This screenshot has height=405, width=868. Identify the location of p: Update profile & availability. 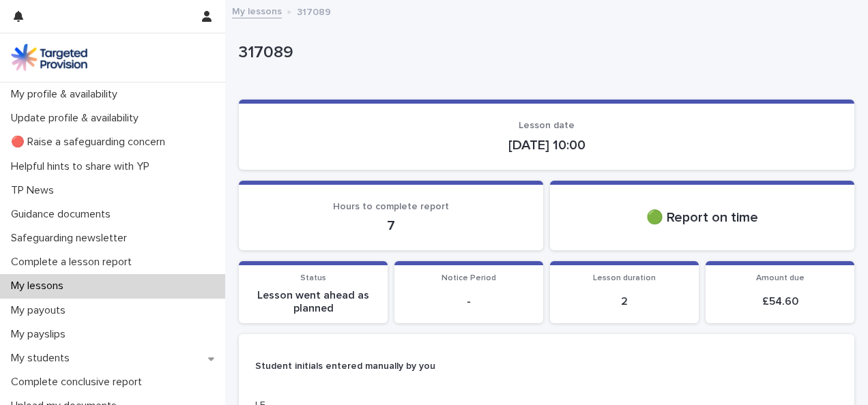
(78, 118).